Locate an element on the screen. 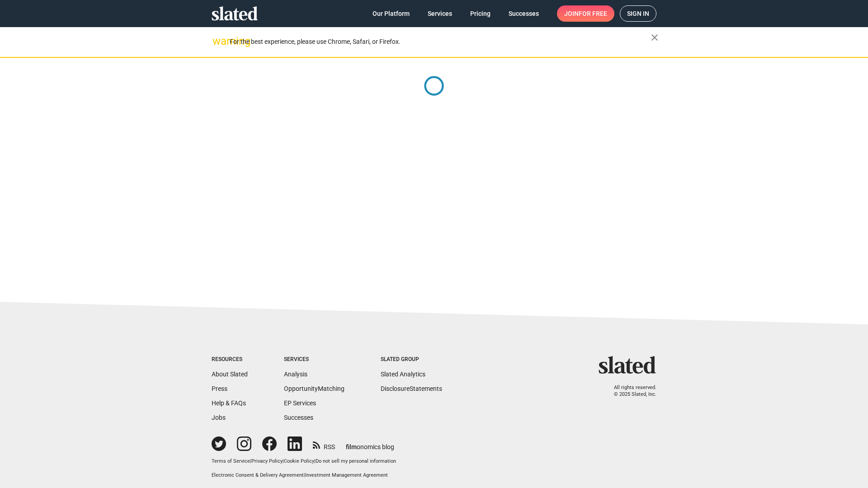  a: EP Services is located at coordinates (300, 403).